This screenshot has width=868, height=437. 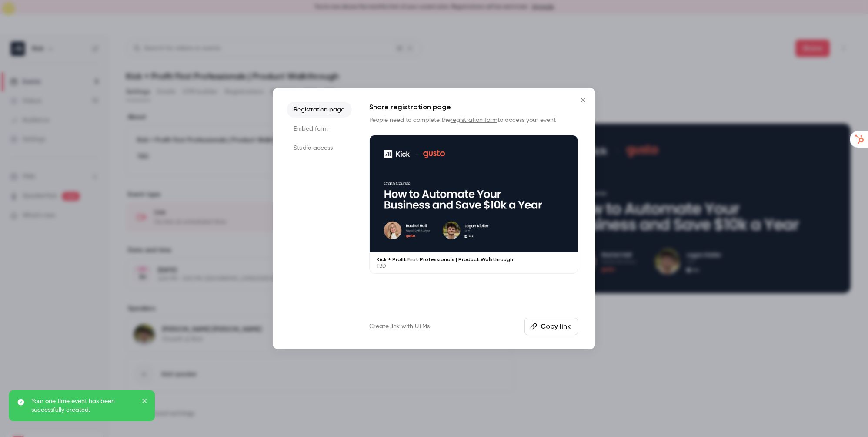 I want to click on p: TBD, so click(x=474, y=267).